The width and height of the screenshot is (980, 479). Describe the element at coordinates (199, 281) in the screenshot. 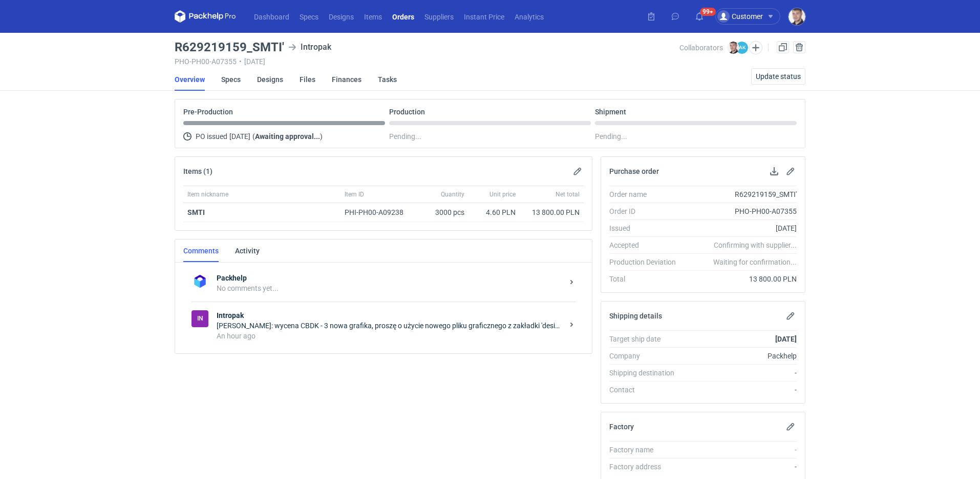

I see `img: Packhelp` at that location.